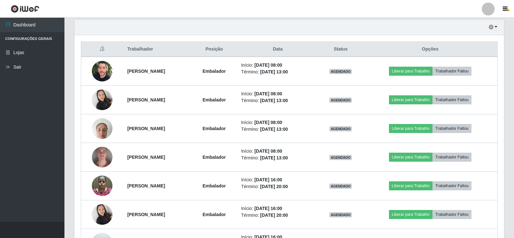 The width and height of the screenshot is (514, 238). I want to click on th: Trabalhador, so click(157, 49).